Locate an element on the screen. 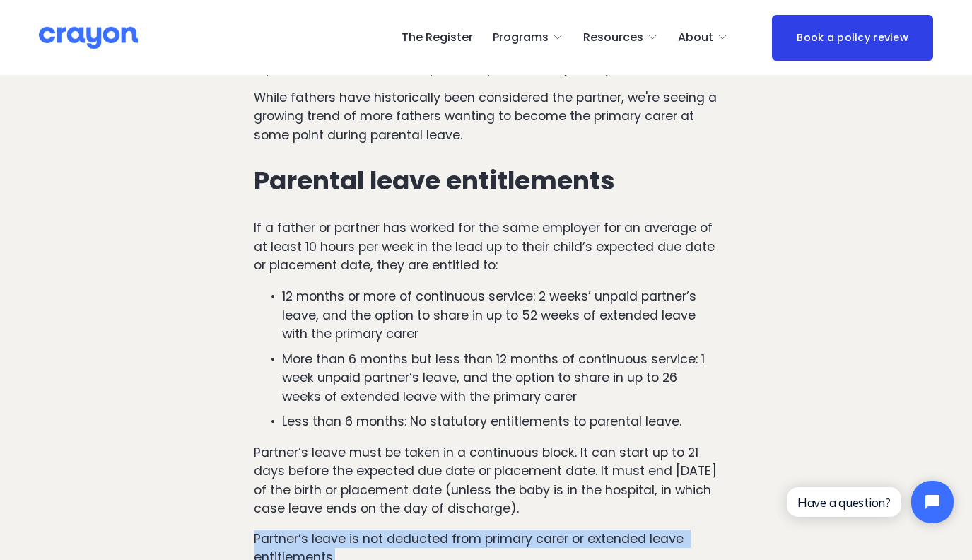  span: Have a question? is located at coordinates (69, 33).